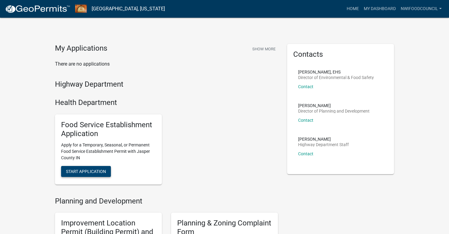  Describe the element at coordinates (81, 9) in the screenshot. I see `img: Jasper County, Indiana` at that location.